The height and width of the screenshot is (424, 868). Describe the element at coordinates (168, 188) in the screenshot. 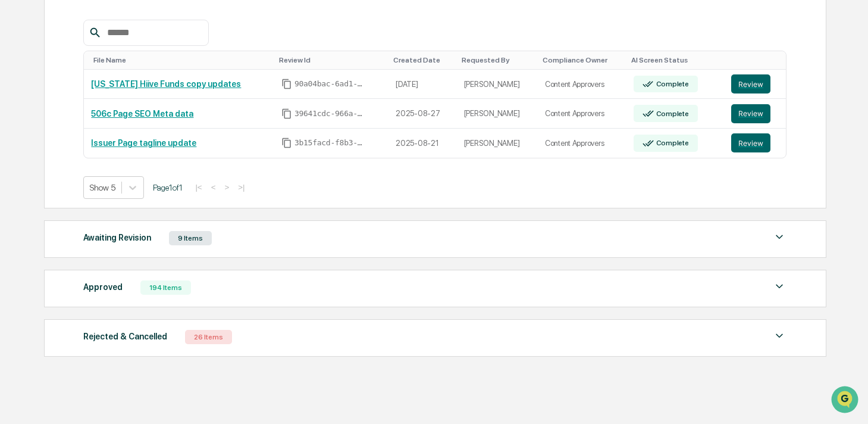

I see `span: Page 1 of 1` at that location.